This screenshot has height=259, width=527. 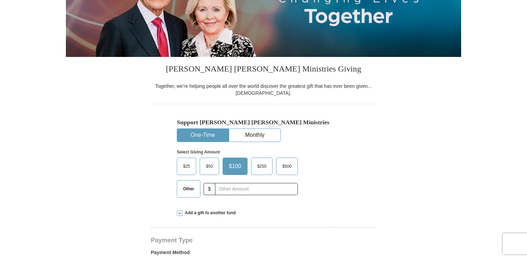 I want to click on span: Add a gift to another fund, so click(x=209, y=213).